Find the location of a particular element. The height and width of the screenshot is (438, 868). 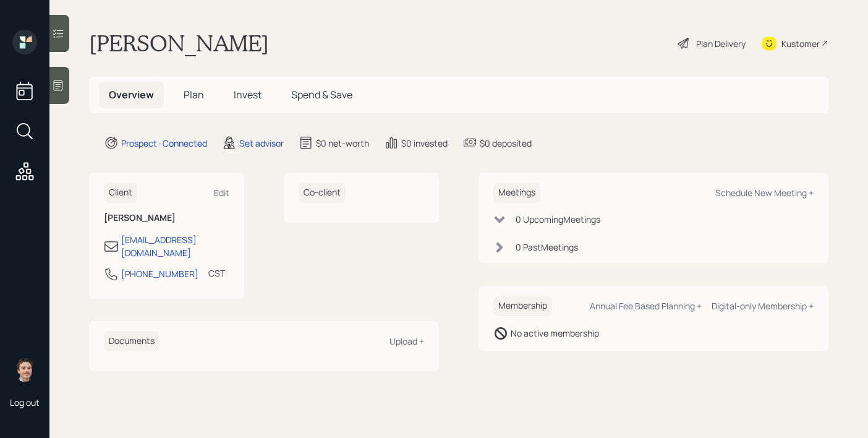

img: robby-grisanti-headshot.png is located at coordinates (24, 369).